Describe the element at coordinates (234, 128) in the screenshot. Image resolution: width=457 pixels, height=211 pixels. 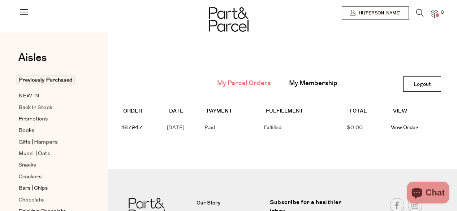
I see `td: Paid` at that location.